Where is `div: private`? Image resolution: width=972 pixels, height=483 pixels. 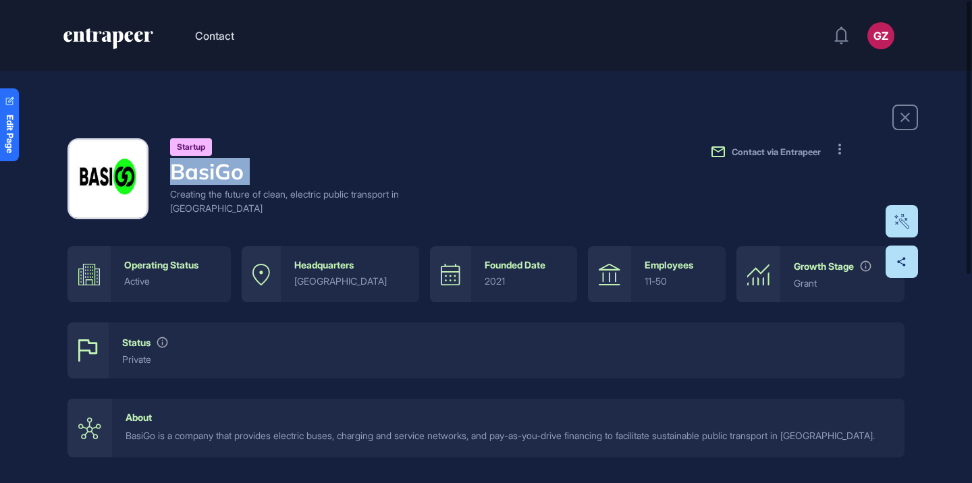 div: private is located at coordinates (506, 360).